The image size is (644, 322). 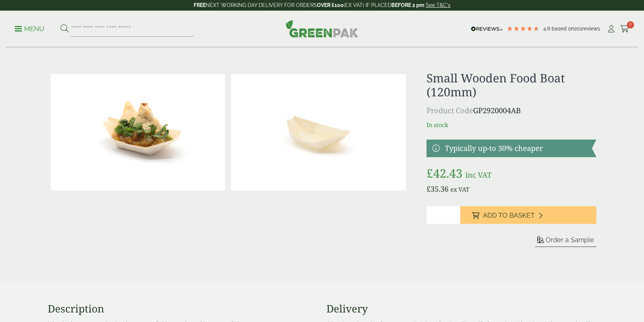 What do you see at coordinates (29, 28) in the screenshot?
I see `a: Menu` at bounding box center [29, 28].